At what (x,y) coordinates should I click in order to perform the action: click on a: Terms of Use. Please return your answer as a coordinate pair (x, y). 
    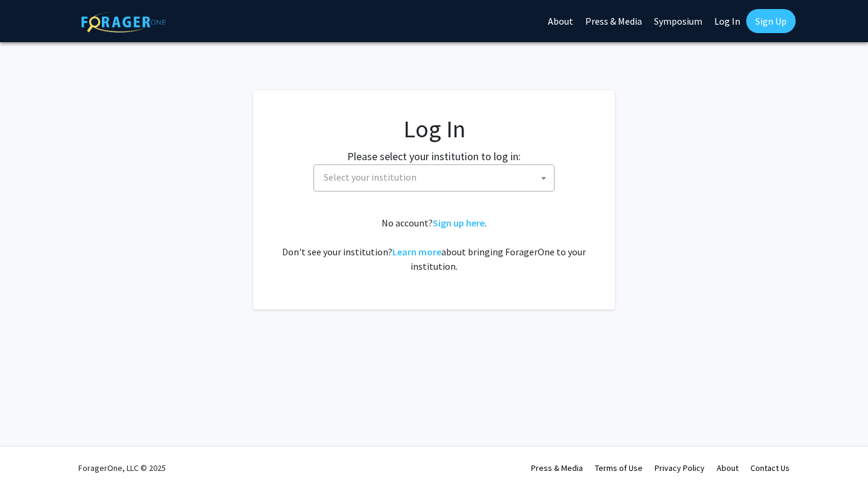
    Looking at the image, I should click on (619, 468).